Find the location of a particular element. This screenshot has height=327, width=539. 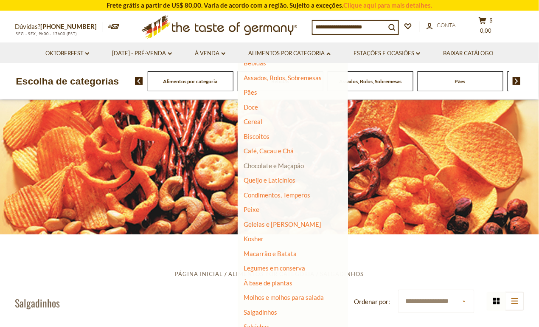

font: Cereal is located at coordinates (253, 121).